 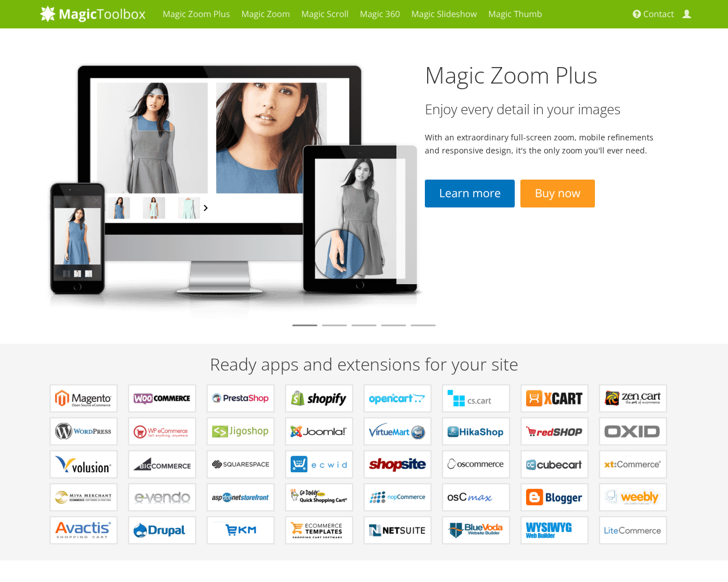 I want to click on b: Add-ons for CS-Cart, so click(x=476, y=398).